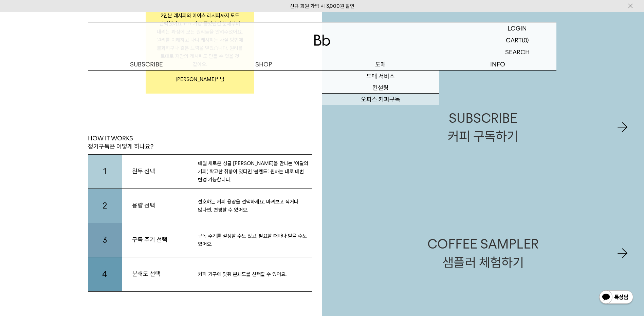  I want to click on p: 구독 주기를 설정할 수도 있고, 필요할 때마다 받을 수도 있어요., so click(255, 240).